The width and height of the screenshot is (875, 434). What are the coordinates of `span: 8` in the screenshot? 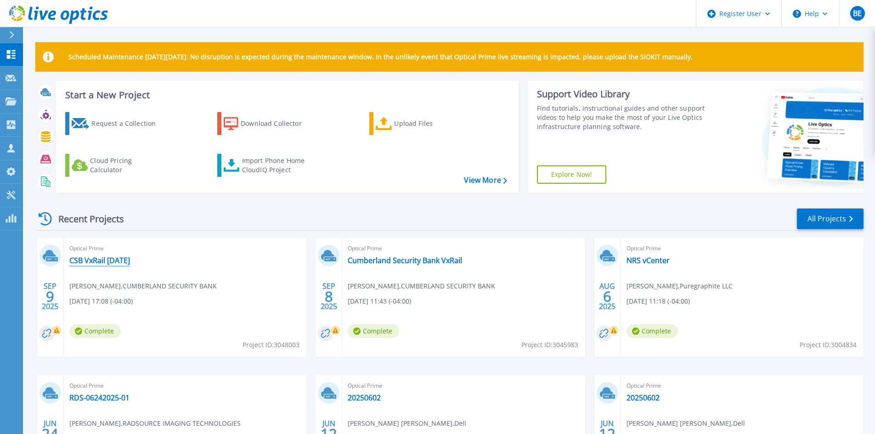 It's located at (329, 296).